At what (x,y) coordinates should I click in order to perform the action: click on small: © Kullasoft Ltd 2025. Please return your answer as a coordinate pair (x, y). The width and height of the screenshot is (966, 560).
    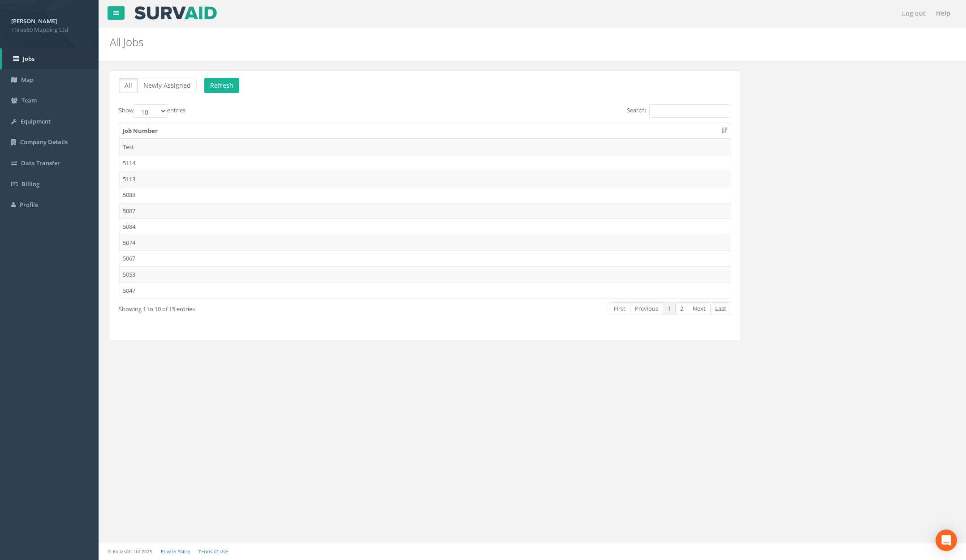
    Looking at the image, I should click on (130, 551).